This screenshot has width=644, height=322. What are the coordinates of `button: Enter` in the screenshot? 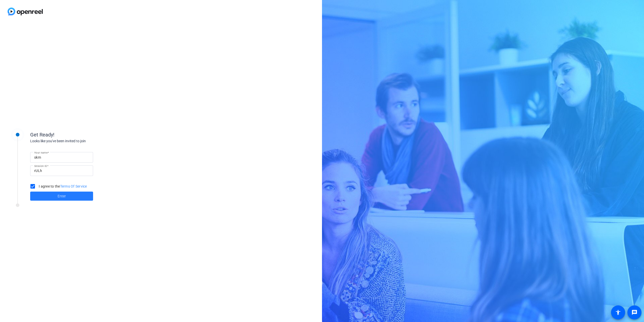 It's located at (62, 196).